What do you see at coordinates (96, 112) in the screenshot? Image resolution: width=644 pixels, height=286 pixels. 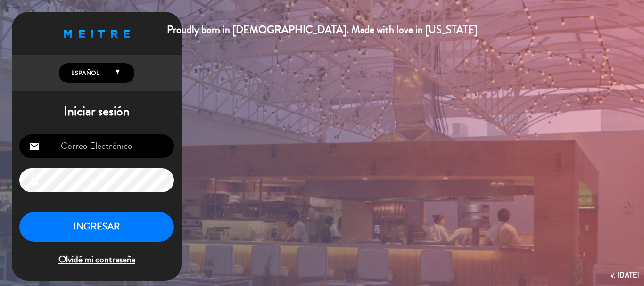 I see `h1: Iniciar sesión` at bounding box center [96, 112].